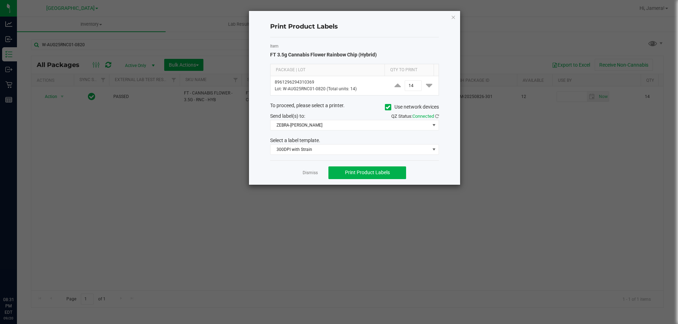 The height and width of the screenshot is (324, 678). What do you see at coordinates (329, 82) in the screenshot?
I see `p: 8961296294310369` at bounding box center [329, 82].